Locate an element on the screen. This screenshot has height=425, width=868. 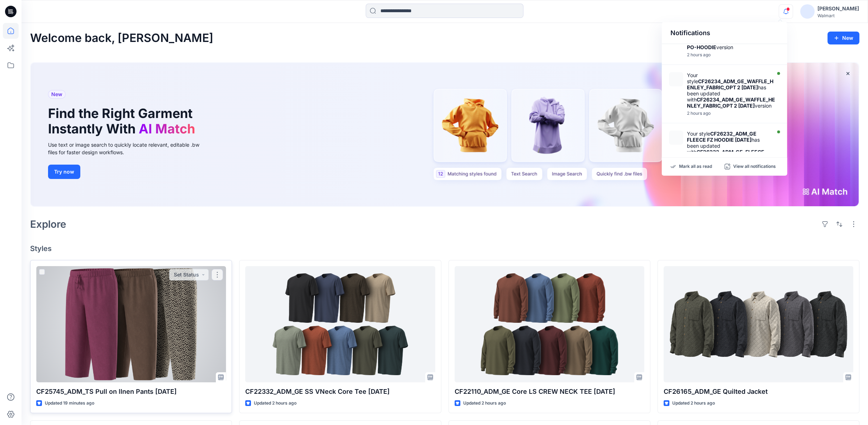
a: CF22110_ADM_GE Core LS CREW NECK TEE 04OCT25 is located at coordinates (549, 324).